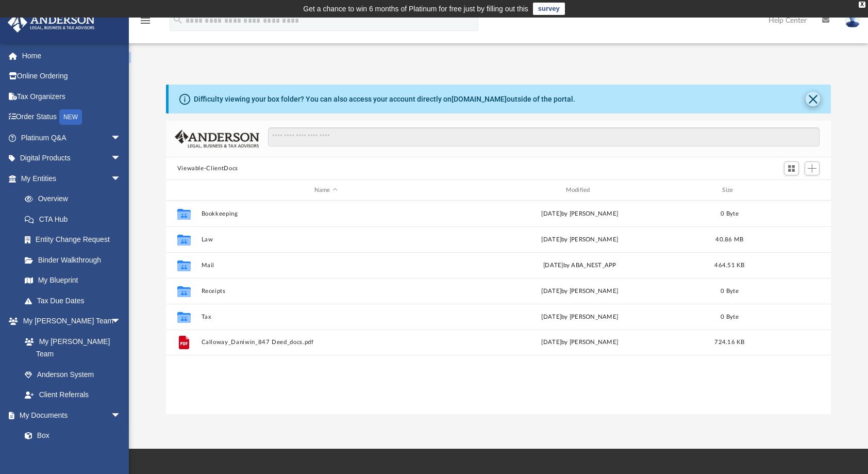 This screenshot has width=868, height=474. I want to click on a: Tax Due Dates, so click(75, 300).